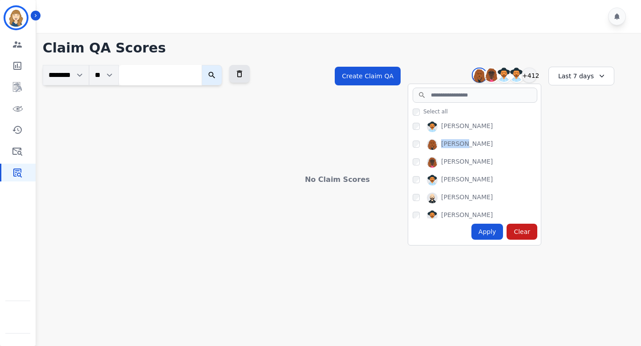 This screenshot has height=346, width=641. Describe the element at coordinates (338, 48) in the screenshot. I see `h1: Claim QA Scores` at that location.